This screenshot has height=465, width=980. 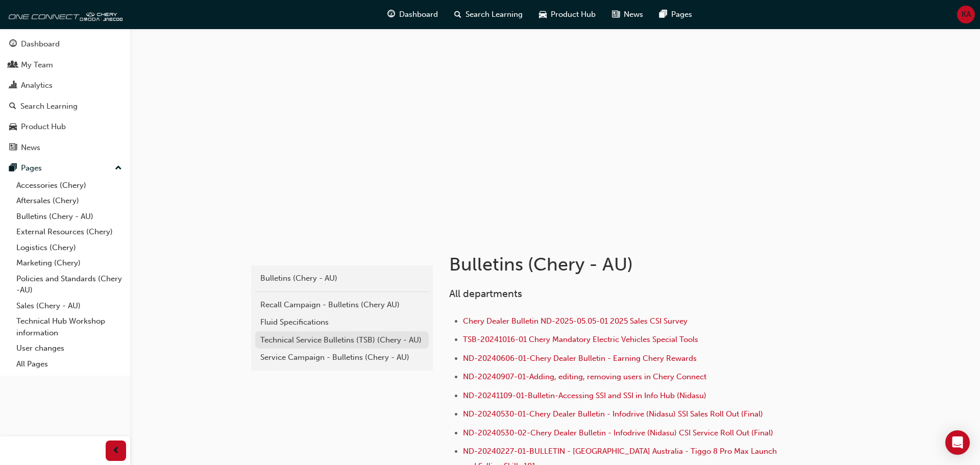 What do you see at coordinates (342, 340) in the screenshot?
I see `a: Technical Service Bulletins (TSB) (Chery - AU)` at bounding box center [342, 340].